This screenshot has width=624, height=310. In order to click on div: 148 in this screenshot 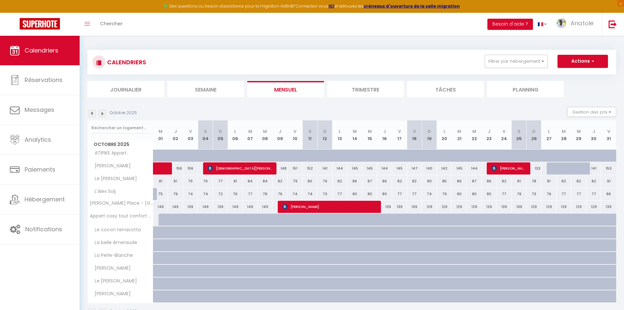, I will do `click(280, 168)`.